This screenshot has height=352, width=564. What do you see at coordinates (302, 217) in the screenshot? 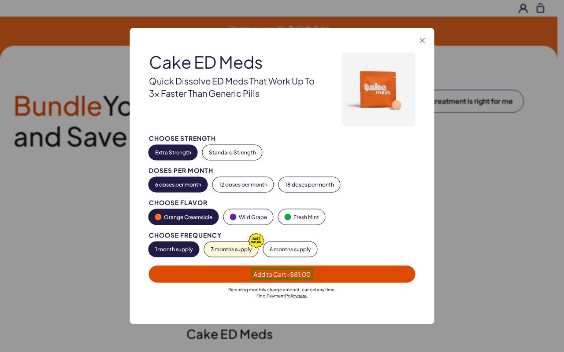
I see `button: Fresh Mint` at bounding box center [302, 217].